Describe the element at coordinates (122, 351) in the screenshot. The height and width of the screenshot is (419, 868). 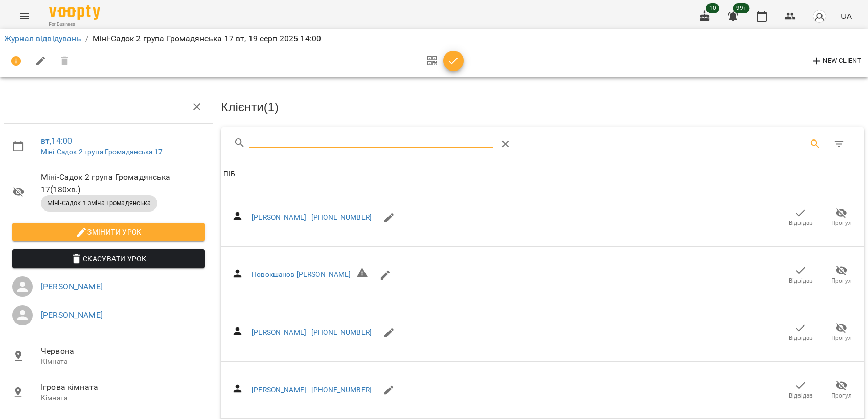
I see `span: Червона` at that location.